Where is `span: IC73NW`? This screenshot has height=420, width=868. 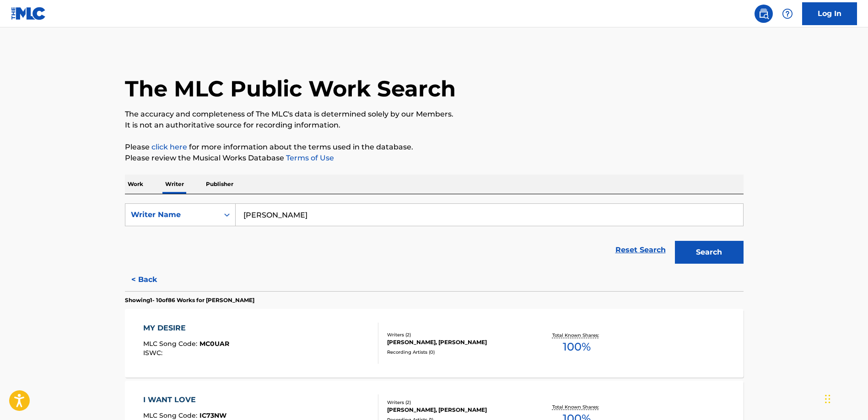
span: IC73NW is located at coordinates (213, 416).